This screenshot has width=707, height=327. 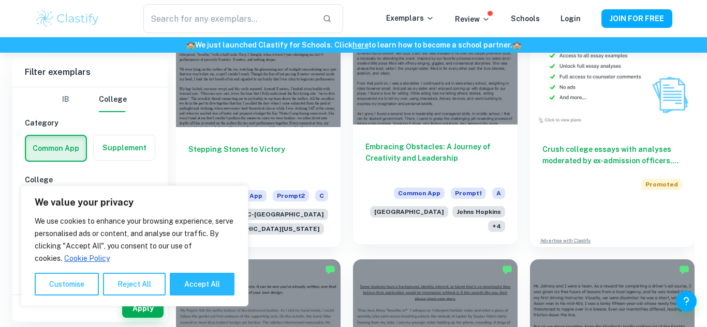 What do you see at coordinates (67, 285) in the screenshot?
I see `button: Customise` at bounding box center [67, 285].